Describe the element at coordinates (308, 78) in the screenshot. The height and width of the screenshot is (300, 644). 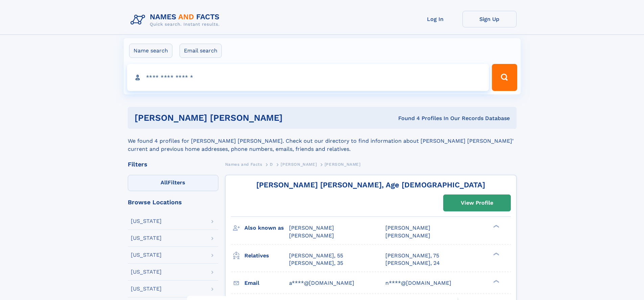
I see `input: search input` at that location.